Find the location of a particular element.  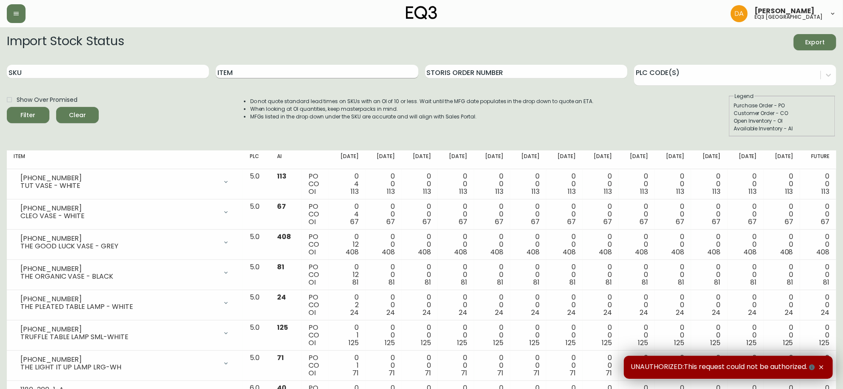

li: Do not quote standard lead times on SKUs with an OI of 10 or less. Wait until the MFG date popula... is located at coordinates (422, 101).